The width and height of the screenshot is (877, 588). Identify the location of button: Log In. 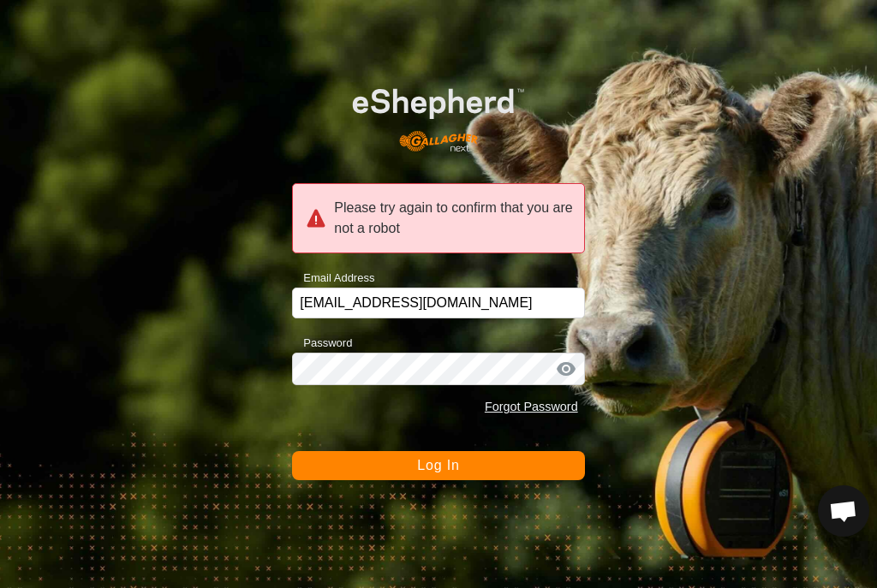
(437, 466).